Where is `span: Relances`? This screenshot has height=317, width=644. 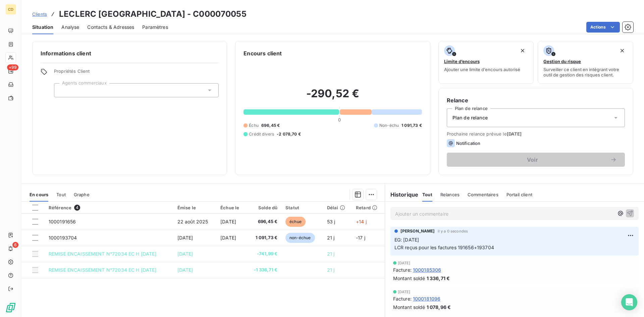 span: Relances is located at coordinates (450, 194).